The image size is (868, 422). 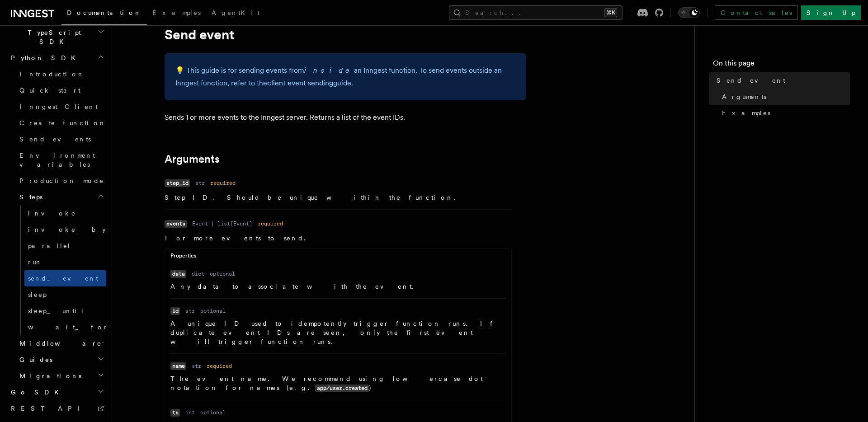 I want to click on span: Introduction, so click(x=52, y=74).